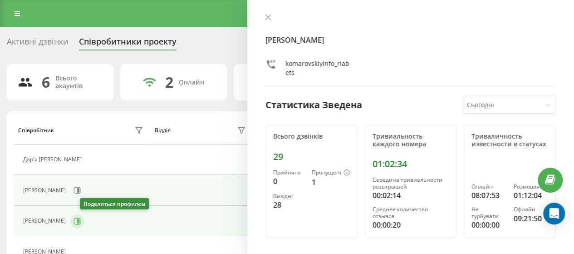 This screenshot has height=254, width=574. Describe the element at coordinates (387, 195) in the screenshot. I see `font: 00:02:14` at that location.